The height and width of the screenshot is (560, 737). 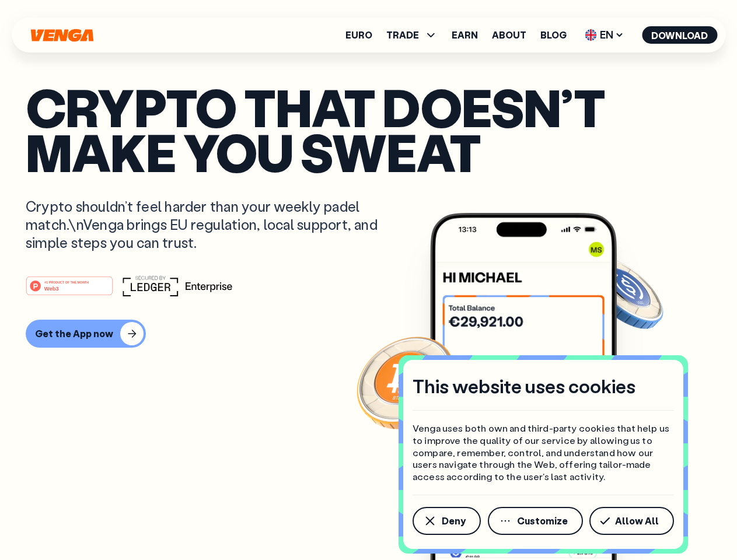 What do you see at coordinates (86, 334) in the screenshot?
I see `button: Get the App now` at bounding box center [86, 334].